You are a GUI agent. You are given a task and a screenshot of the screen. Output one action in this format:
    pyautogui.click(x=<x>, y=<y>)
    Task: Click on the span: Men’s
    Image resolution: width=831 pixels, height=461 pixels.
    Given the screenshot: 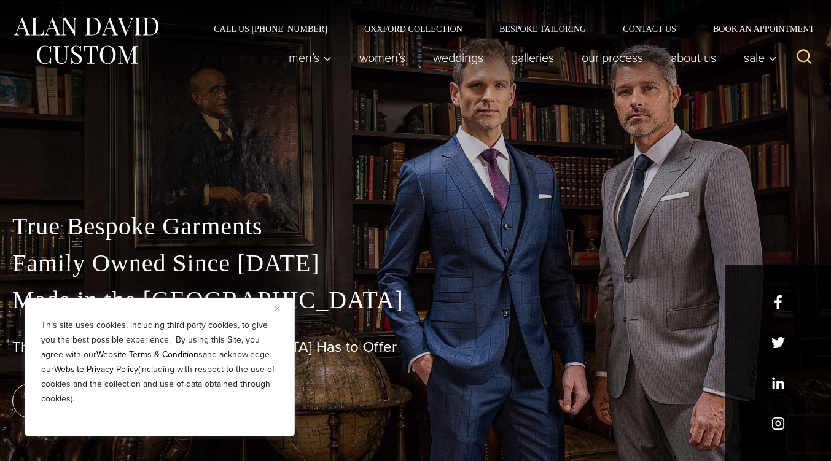 What is the action you would take?
    pyautogui.click(x=310, y=58)
    